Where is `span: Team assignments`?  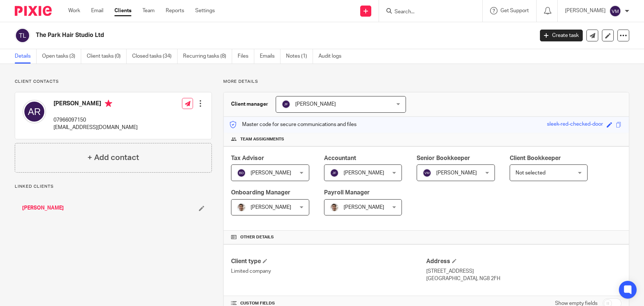
span: Team assignments is located at coordinates (262, 139).